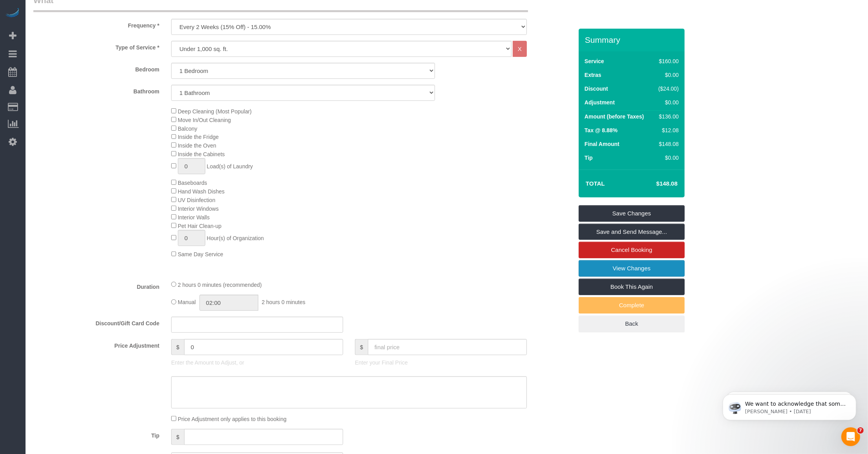 The width and height of the screenshot is (868, 454). Describe the element at coordinates (201, 154) in the screenshot. I see `span: Inside the Cabinets` at that location.